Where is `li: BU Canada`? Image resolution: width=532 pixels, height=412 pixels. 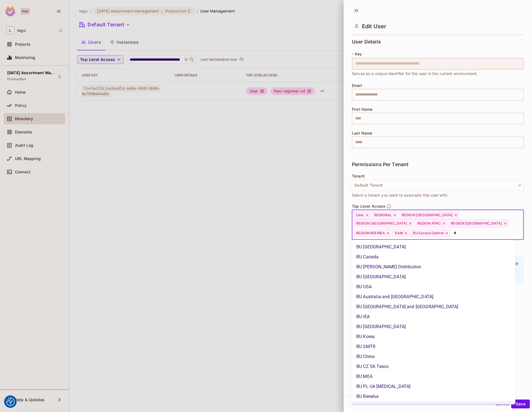 li: BU Canada is located at coordinates (434, 257).